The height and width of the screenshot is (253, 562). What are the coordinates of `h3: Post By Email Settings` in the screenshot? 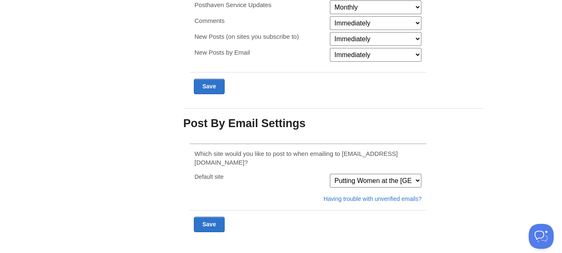 It's located at (333, 124).